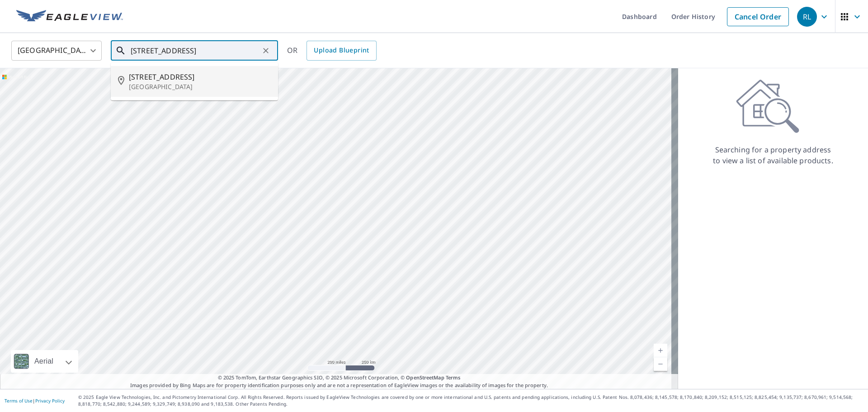 Image resolution: width=868 pixels, height=412 pixels. Describe the element at coordinates (773, 155) in the screenshot. I see `p: Searching for a property address to view a list of available products.` at that location.